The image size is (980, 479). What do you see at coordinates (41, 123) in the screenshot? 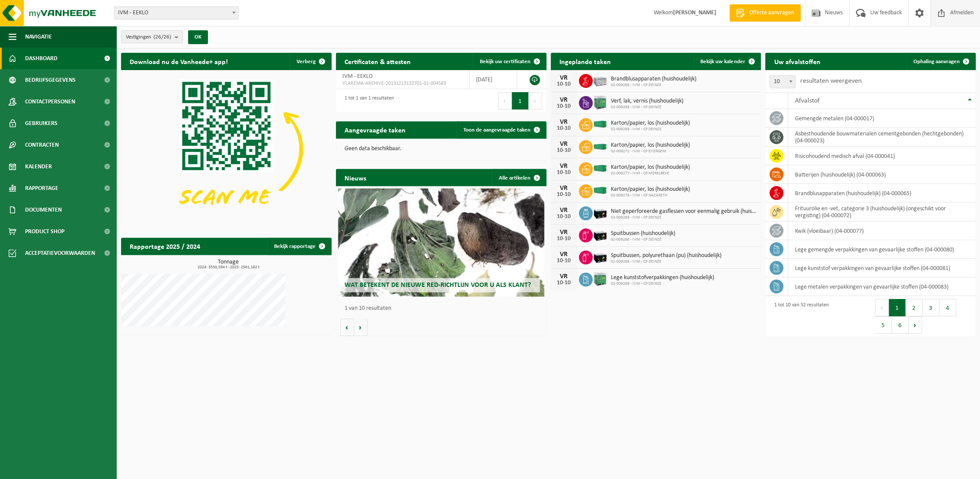
I see `span: Gebruikers` at bounding box center [41, 123].